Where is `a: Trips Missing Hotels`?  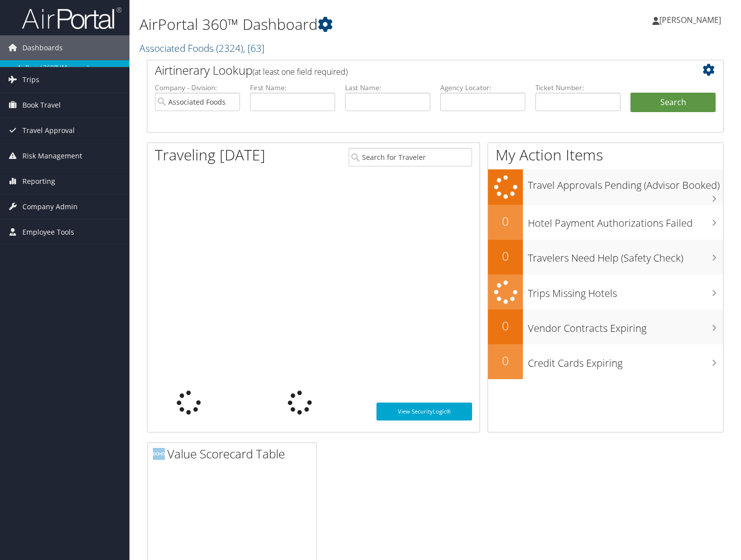 a: Trips Missing Hotels is located at coordinates (606, 292).